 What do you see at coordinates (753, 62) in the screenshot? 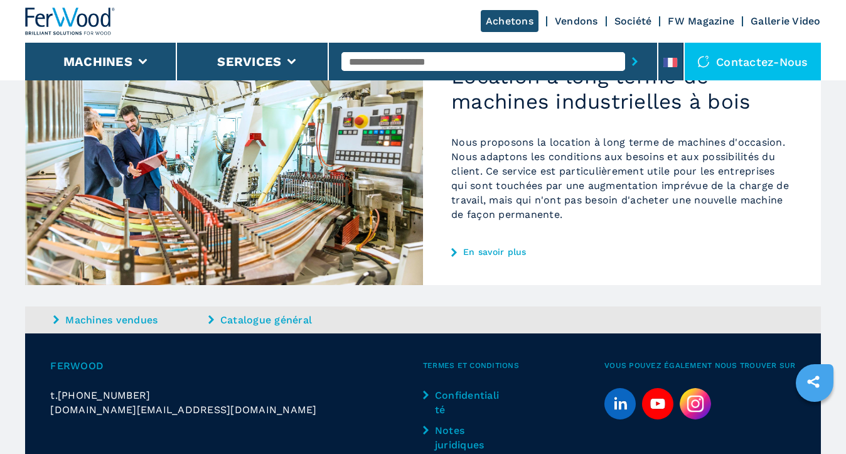
I see `div: Contactez-nous` at bounding box center [753, 62].